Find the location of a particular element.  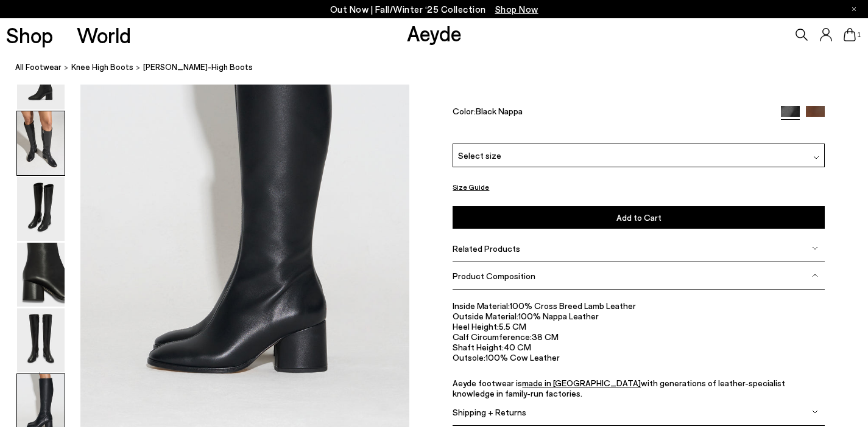

span: Navigate to /collections/new-in is located at coordinates (516, 9).